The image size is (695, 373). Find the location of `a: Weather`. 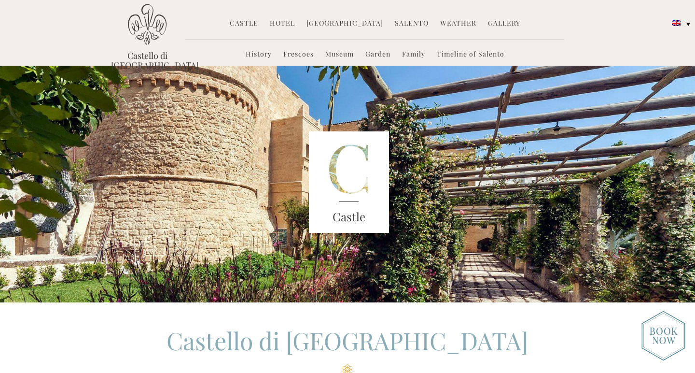

a: Weather is located at coordinates (458, 24).